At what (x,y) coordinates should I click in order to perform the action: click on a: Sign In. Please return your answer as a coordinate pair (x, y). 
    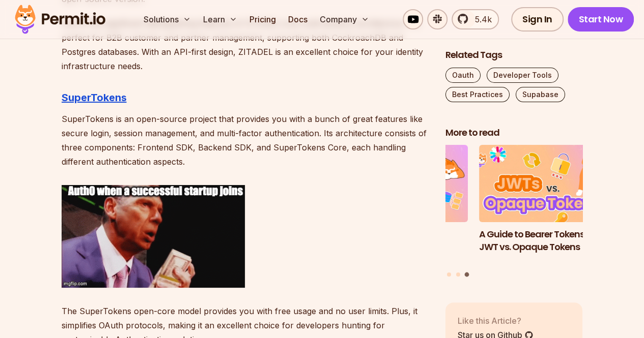
    Looking at the image, I should click on (537, 19).